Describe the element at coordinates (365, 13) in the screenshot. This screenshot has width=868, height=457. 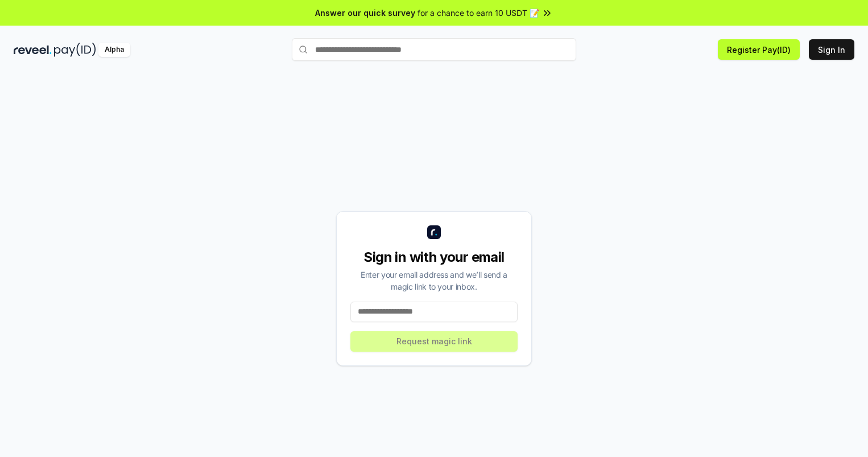
I see `span: Answer our quick survey` at that location.